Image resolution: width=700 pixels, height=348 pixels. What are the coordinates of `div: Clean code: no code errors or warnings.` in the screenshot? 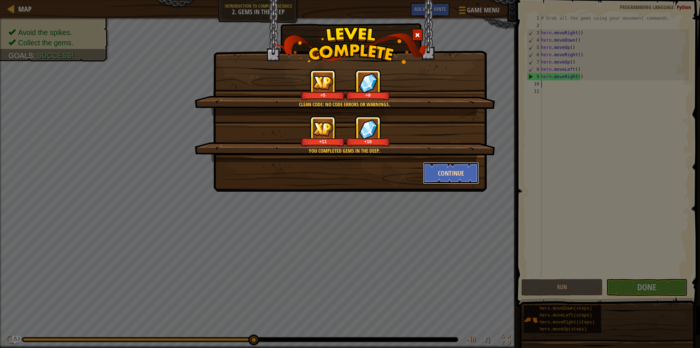 It's located at (344, 104).